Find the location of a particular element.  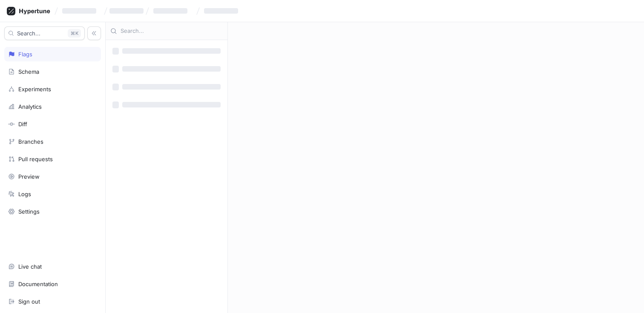

div: Flags is located at coordinates (25, 54).